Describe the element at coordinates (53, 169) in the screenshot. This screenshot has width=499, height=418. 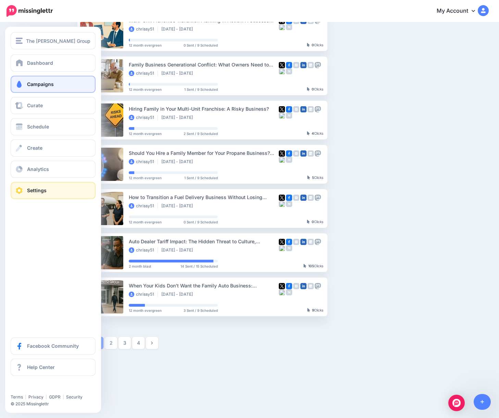
I see `a: Analytics` at that location.